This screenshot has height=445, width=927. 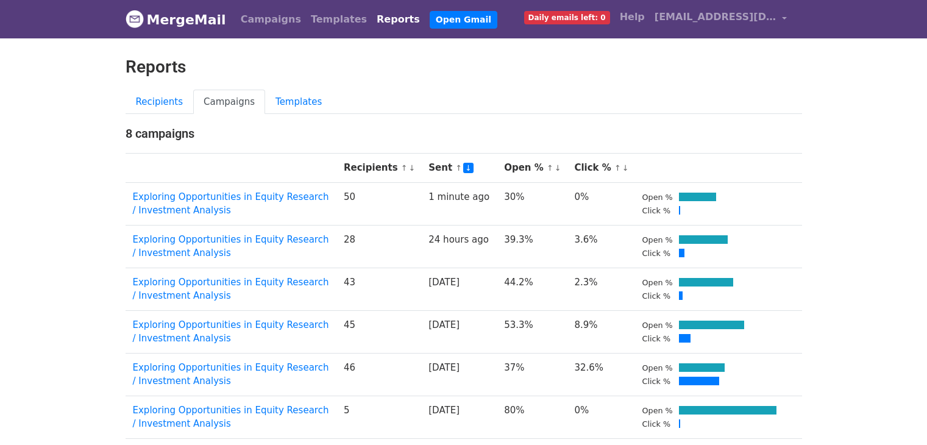 What do you see at coordinates (459, 168) in the screenshot?
I see `th: Sent` at bounding box center [459, 168].